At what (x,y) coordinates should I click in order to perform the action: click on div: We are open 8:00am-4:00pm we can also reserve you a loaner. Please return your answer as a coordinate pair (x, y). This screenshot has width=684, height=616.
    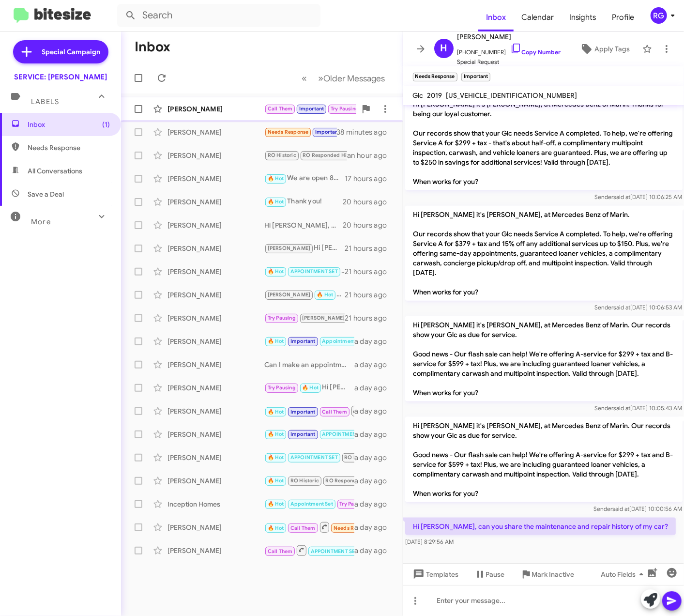
    Looking at the image, I should click on (305, 178).